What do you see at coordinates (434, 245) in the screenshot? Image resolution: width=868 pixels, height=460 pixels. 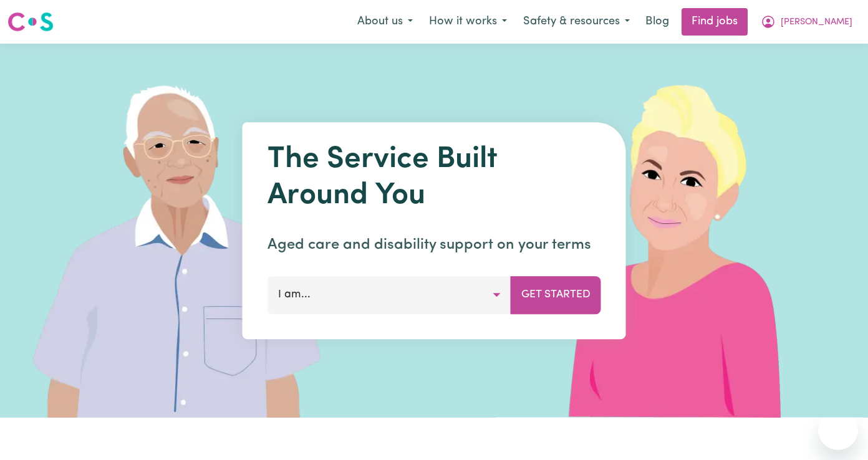 I see `p: Aged care and disability support on your terms` at bounding box center [434, 245].